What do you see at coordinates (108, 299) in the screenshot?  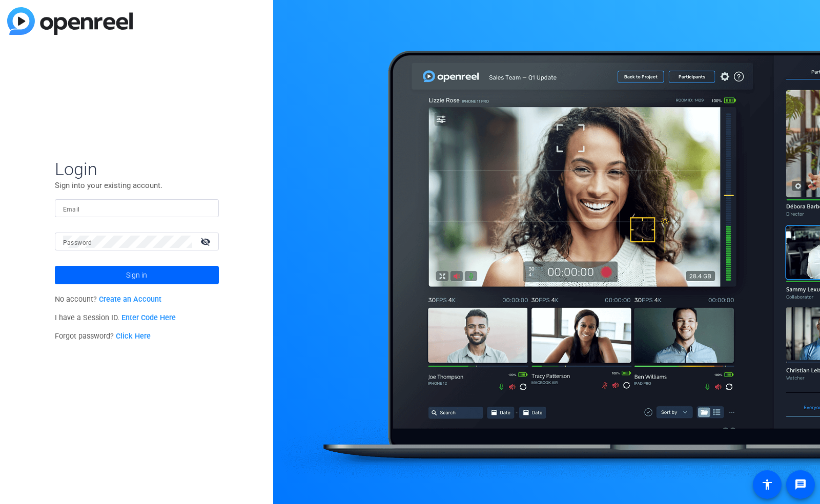 I see `span: No account?` at bounding box center [108, 299].